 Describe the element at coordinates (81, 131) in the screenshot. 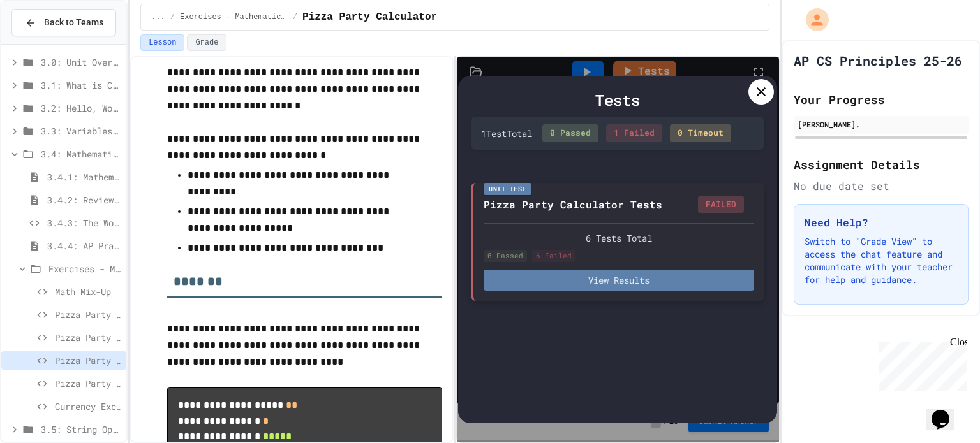

I see `span: 3.3: Variables and Data Types` at that location.